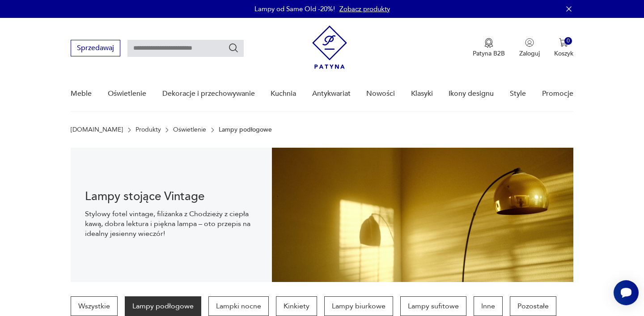 The height and width of the screenshot is (316, 644). Describe the element at coordinates (488, 306) in the screenshot. I see `p: Inne` at that location.